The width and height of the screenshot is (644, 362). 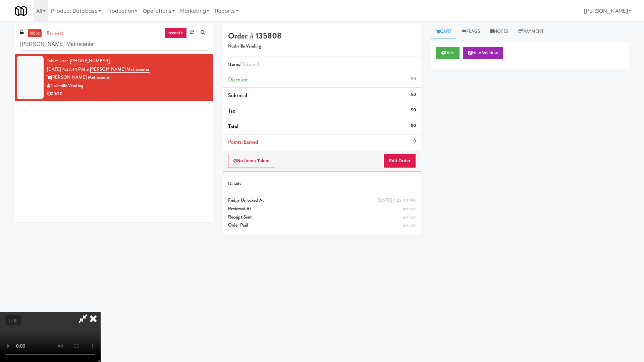 I want to click on span: Total, so click(x=233, y=126).